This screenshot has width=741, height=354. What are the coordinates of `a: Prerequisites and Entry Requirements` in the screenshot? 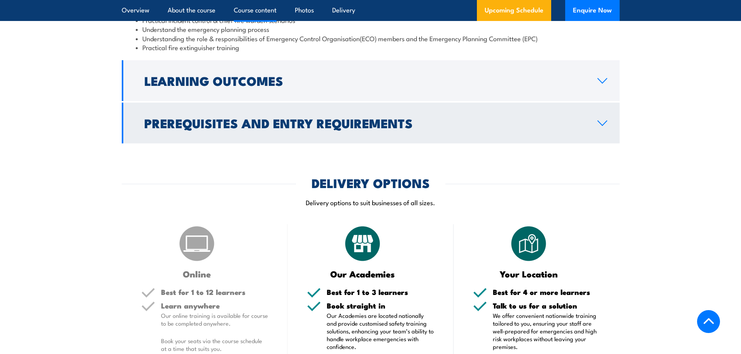 It's located at (371, 123).